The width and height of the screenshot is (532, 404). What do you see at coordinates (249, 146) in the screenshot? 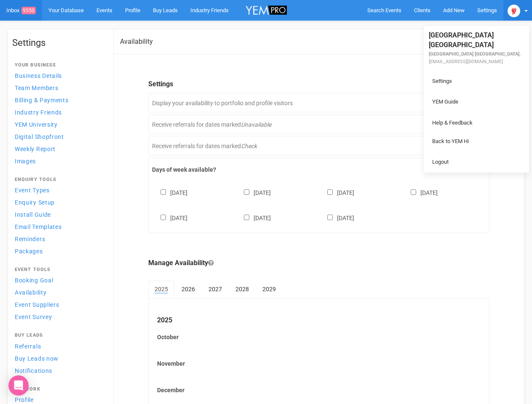
I see `em: Check` at bounding box center [249, 146].